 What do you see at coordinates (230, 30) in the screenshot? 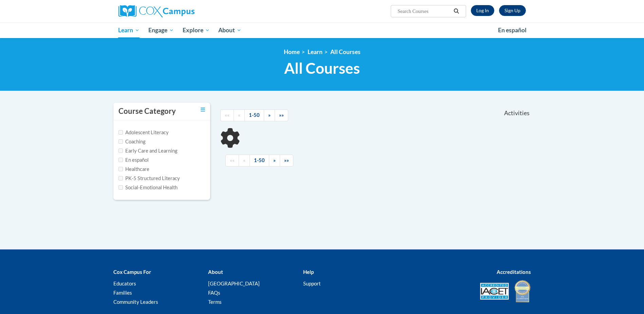
I see `span: About` at bounding box center [230, 30].